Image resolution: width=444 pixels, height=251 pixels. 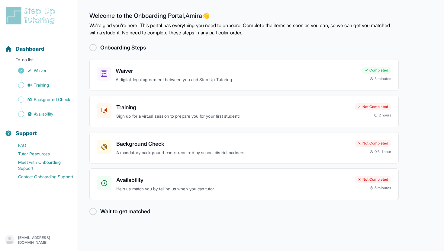 I want to click on button: Dashboard, so click(x=38, y=45).